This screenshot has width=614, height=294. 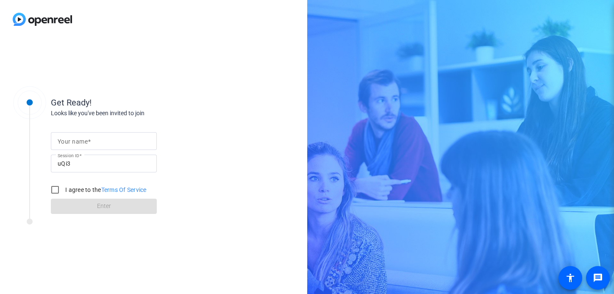 What do you see at coordinates (136, 103) in the screenshot?
I see `div: Get Ready!` at bounding box center [136, 103].